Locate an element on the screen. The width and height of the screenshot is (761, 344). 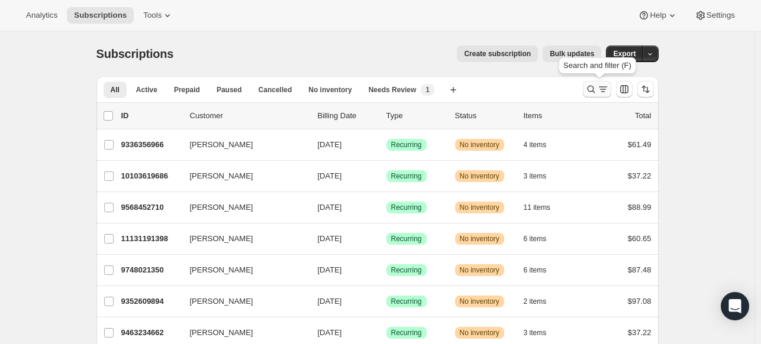
button: Settings is located at coordinates (715, 15).